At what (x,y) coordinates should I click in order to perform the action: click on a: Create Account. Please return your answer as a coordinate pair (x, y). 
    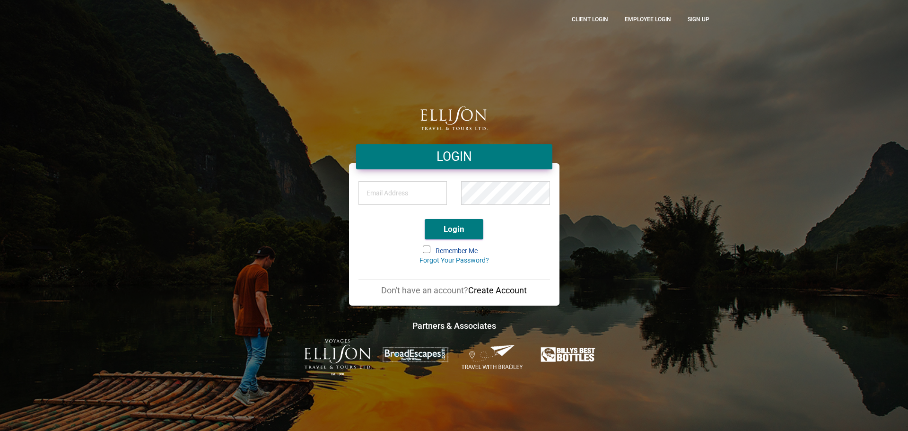
    Looking at the image, I should click on (497, 290).